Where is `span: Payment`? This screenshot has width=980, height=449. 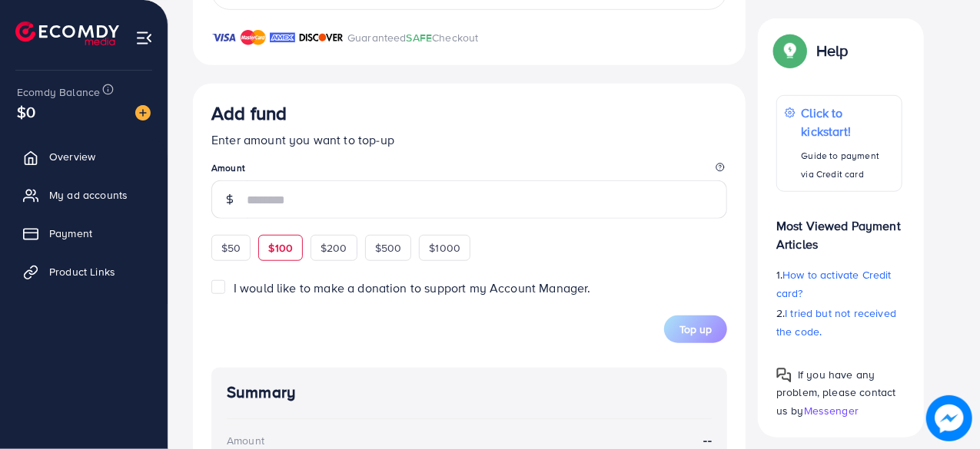 span: Payment is located at coordinates (71, 234).